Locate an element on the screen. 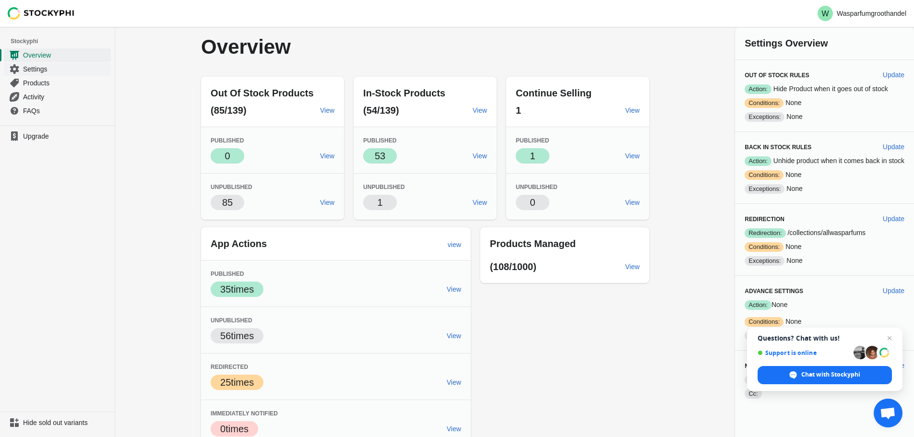 The height and width of the screenshot is (437, 914). span: Redirection: is located at coordinates (764, 233).